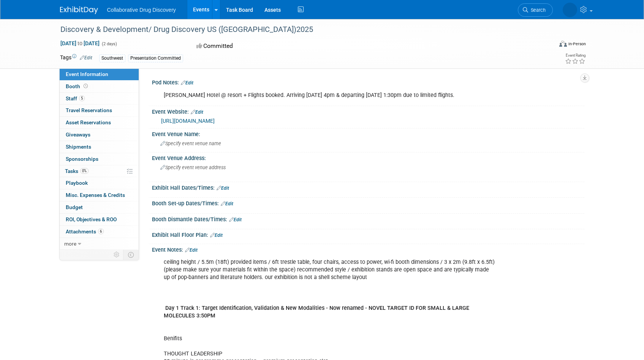 This screenshot has height=360, width=644. Describe the element at coordinates (570, 10) in the screenshot. I see `img: Janice Darlington` at that location.